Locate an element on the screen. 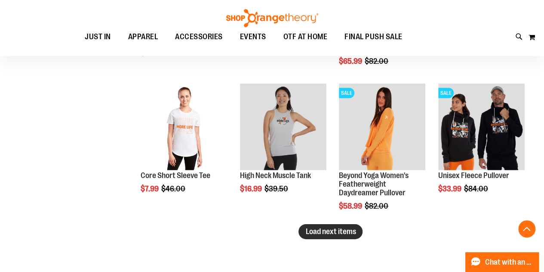  a: Product image for Beyond Yoga Womens Featherweight Daydreamer PulloverSALE is located at coordinates (382, 127).